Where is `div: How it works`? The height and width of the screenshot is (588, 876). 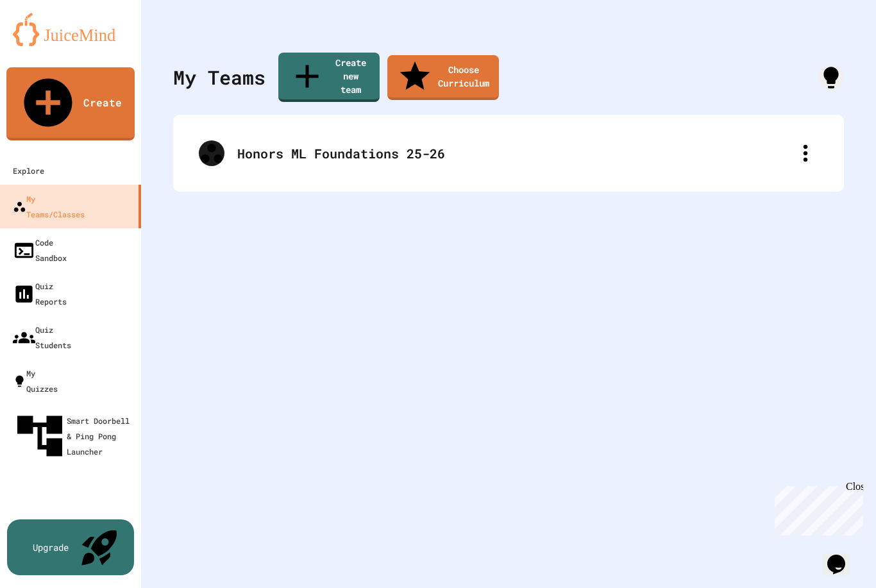 div: How it works is located at coordinates (831, 78).